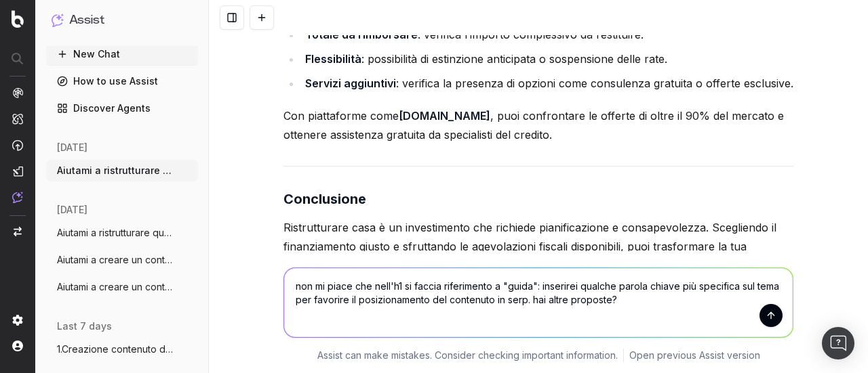  What do you see at coordinates (468, 356) in the screenshot?
I see `p: Assist can make mistakes. Consider checking important information.` at bounding box center [468, 356].